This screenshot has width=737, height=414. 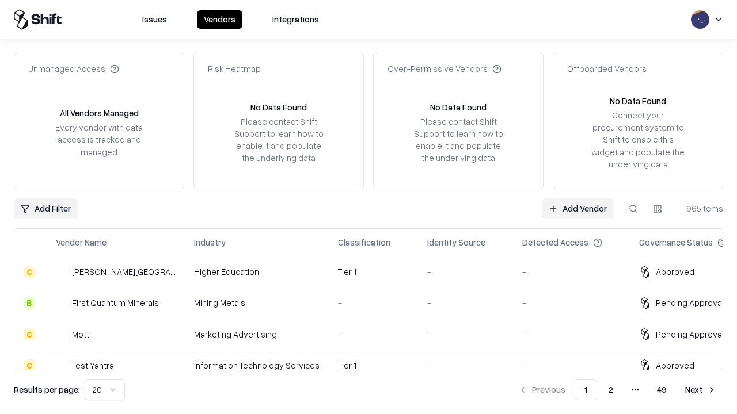 I want to click on div: Test Yantra, so click(x=93, y=365).